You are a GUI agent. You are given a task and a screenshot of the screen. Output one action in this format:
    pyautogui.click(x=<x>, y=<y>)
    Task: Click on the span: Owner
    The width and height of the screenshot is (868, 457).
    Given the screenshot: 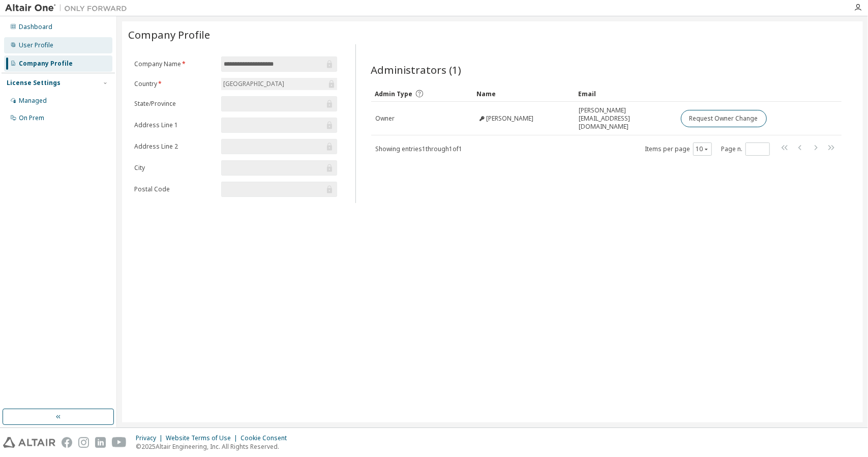 What is the action you would take?
    pyautogui.click(x=386, y=119)
    